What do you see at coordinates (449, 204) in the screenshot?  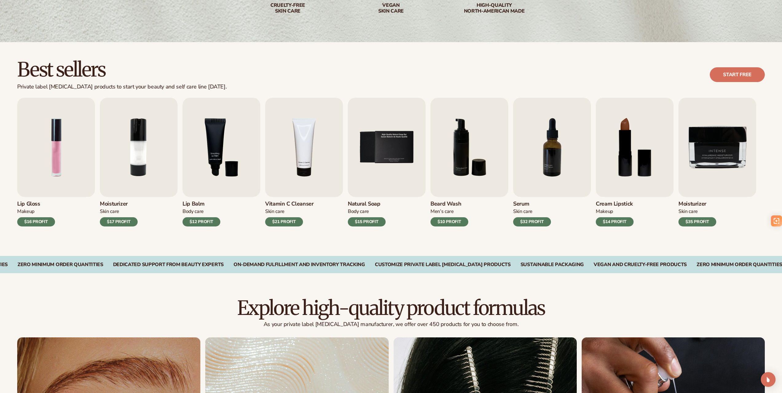 I see `h3: Beard Wash` at bounding box center [449, 204].